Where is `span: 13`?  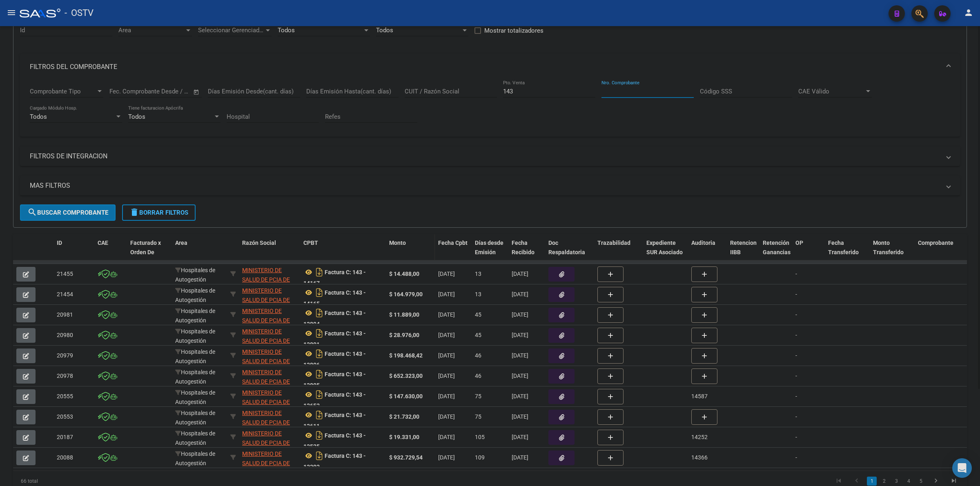 span: 13 is located at coordinates (478, 294).